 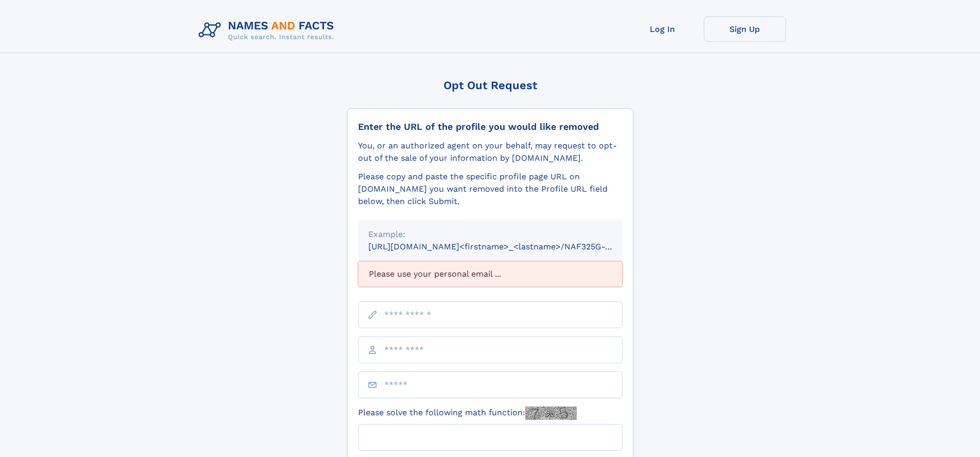 I want to click on a: Sign Up, so click(x=745, y=29).